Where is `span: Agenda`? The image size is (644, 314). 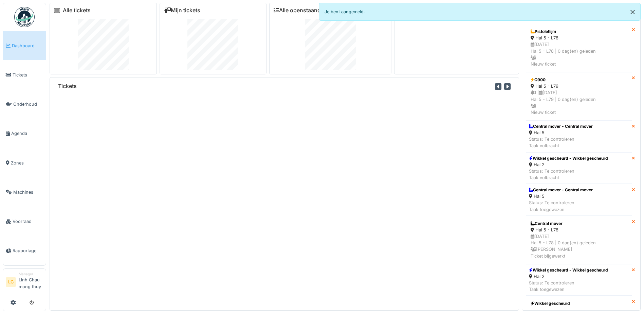 span: Agenda is located at coordinates (27, 133).